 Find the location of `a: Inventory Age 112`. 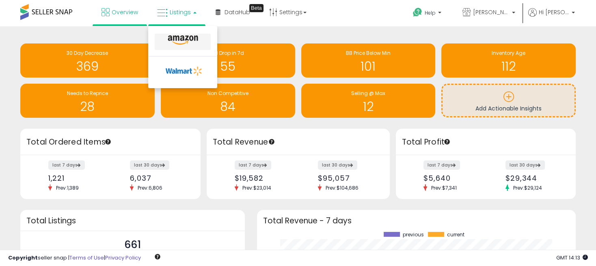

a: Inventory Age 112 is located at coordinates (509, 61).